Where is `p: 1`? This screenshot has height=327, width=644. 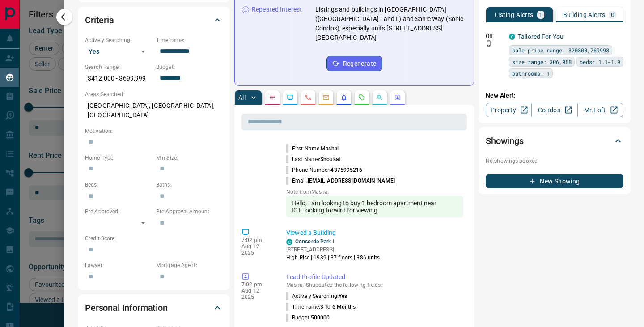 p: 1 is located at coordinates (540, 15).